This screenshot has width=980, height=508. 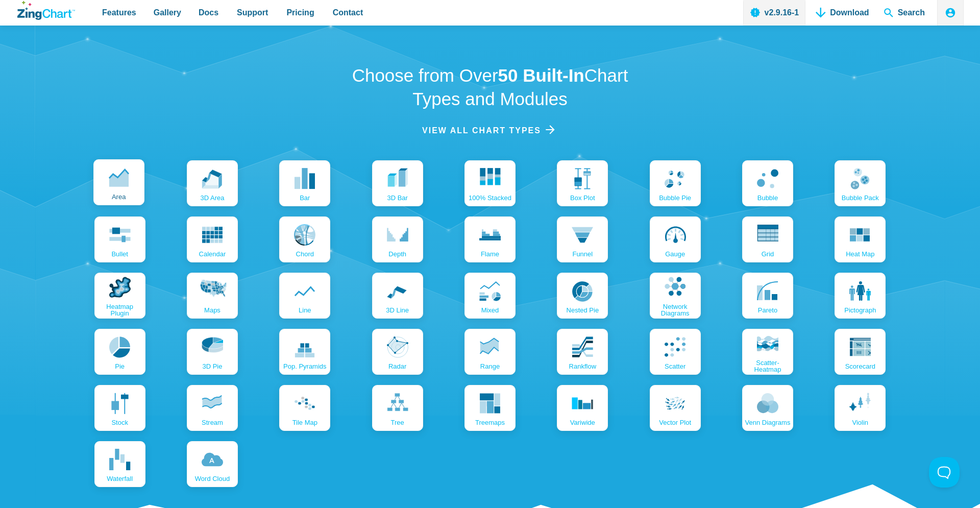 What do you see at coordinates (304, 254) in the screenshot?
I see `span: chord` at bounding box center [304, 254].